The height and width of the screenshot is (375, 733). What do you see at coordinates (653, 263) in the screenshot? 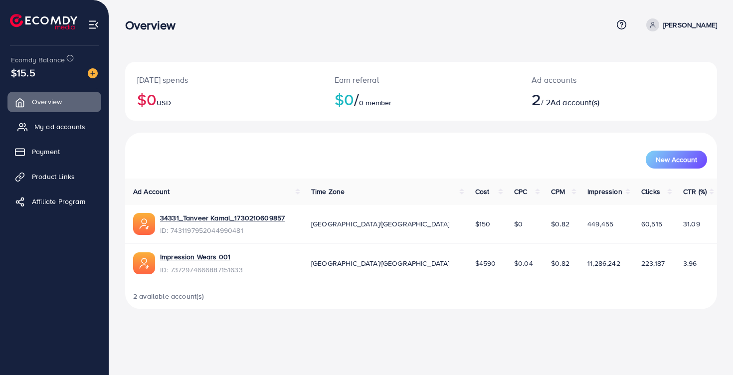
I see `span: 223,187` at bounding box center [653, 263].